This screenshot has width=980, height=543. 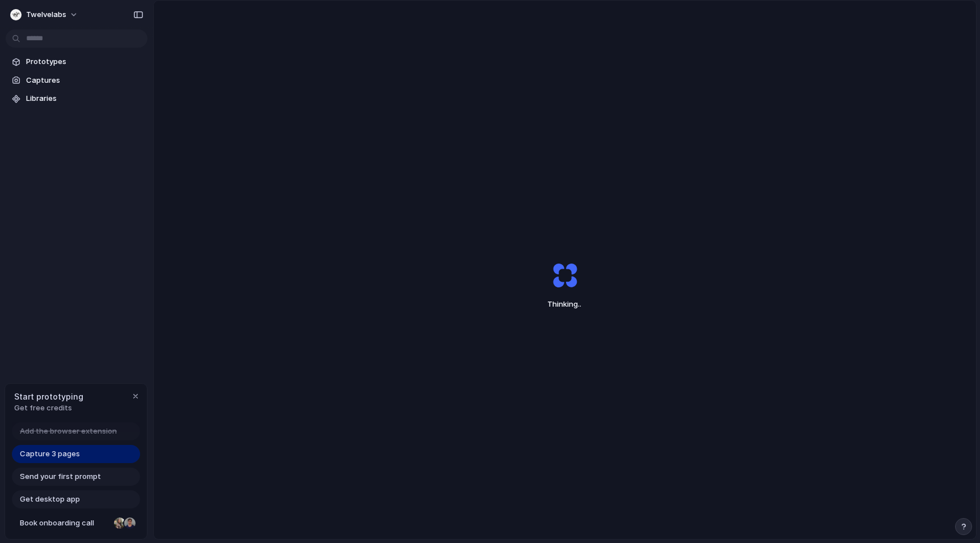 What do you see at coordinates (65, 523) in the screenshot?
I see `span: Book onboarding call` at bounding box center [65, 523].